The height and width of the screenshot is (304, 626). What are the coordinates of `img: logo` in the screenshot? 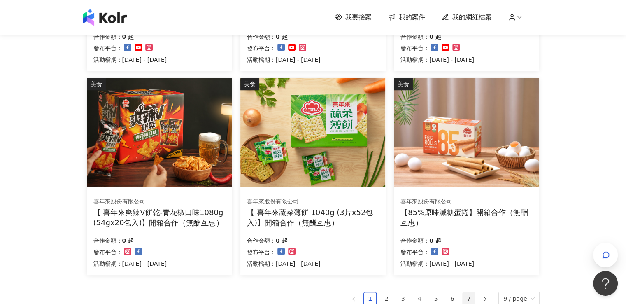 It's located at (104, 17).